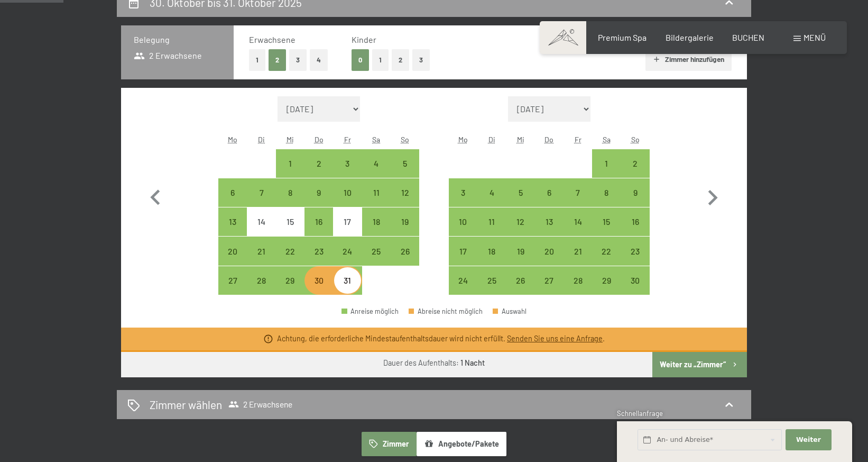 The height and width of the screenshot is (462, 868). Describe the element at coordinates (177, 39) in the screenshot. I see `h3: Belegung` at that location.